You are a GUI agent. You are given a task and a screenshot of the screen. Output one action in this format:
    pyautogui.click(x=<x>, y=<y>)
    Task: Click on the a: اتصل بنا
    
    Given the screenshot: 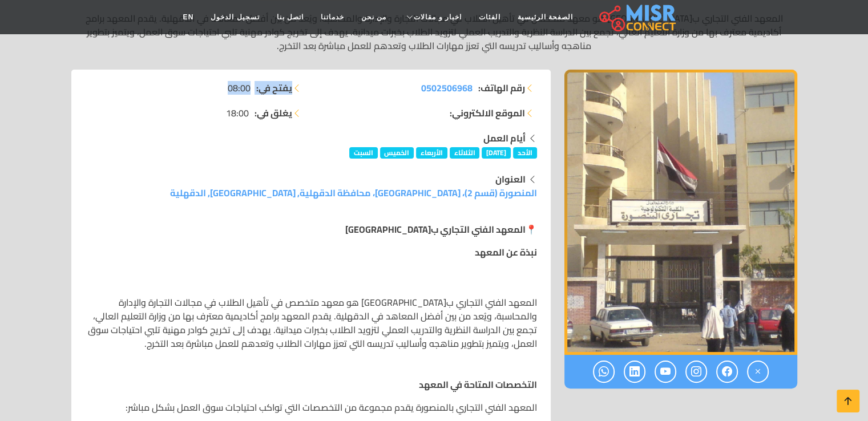 What is the action you would take?
    pyautogui.click(x=290, y=17)
    